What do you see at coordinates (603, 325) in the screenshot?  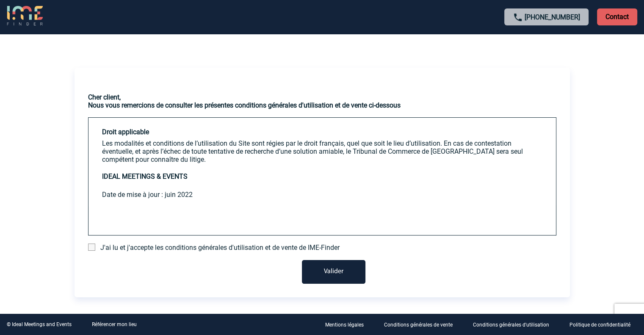 I see `a: Politique de confidentialité` at bounding box center [603, 325].